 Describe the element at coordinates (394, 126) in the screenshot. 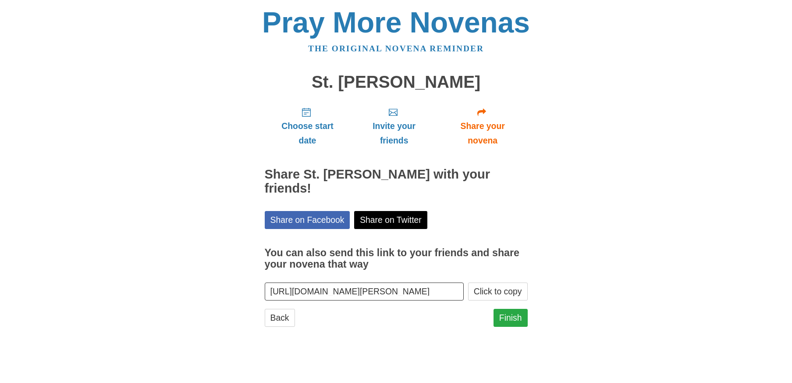

I see `a: Invite your friends` at that location.